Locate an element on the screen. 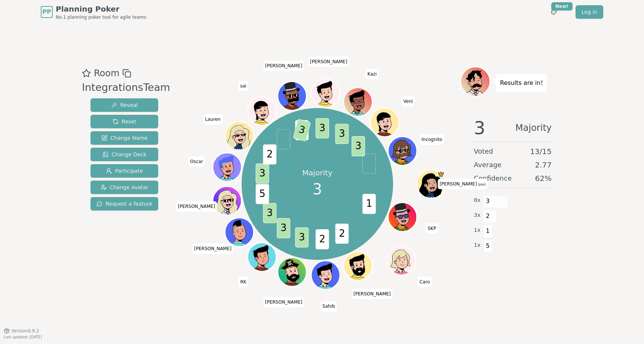  span: Request a feature is located at coordinates (124, 204).